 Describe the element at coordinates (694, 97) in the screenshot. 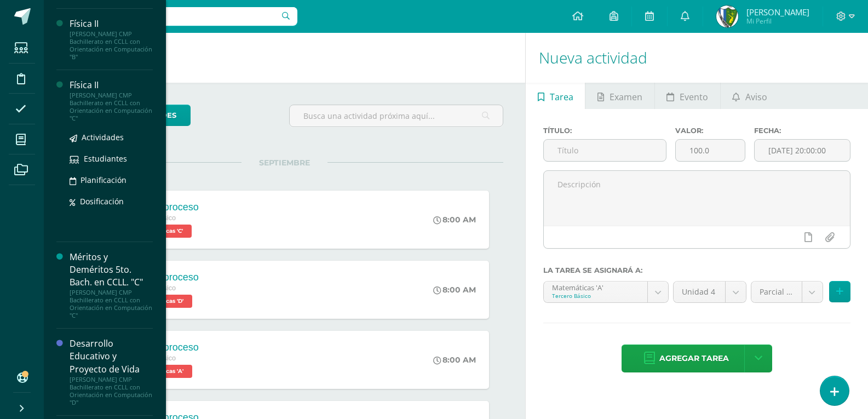

I see `span: Evento` at that location.